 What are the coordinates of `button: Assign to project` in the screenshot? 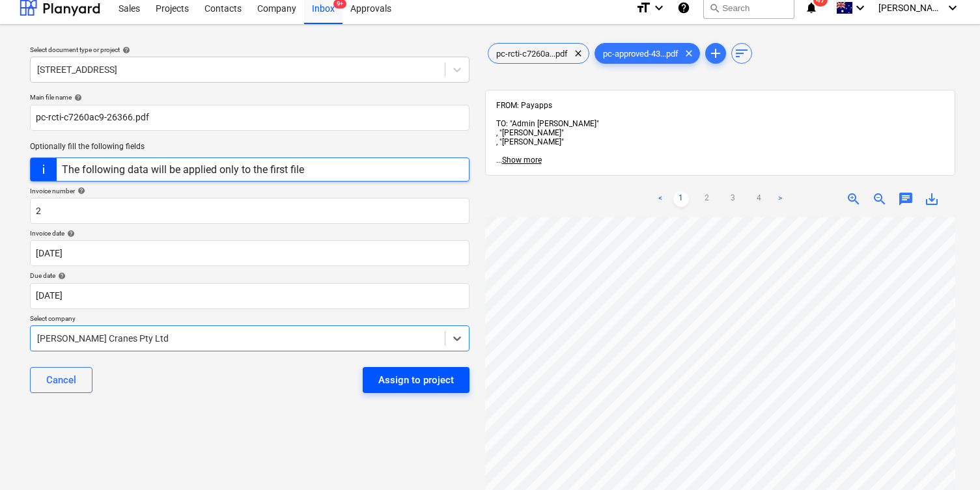 It's located at (416, 380).